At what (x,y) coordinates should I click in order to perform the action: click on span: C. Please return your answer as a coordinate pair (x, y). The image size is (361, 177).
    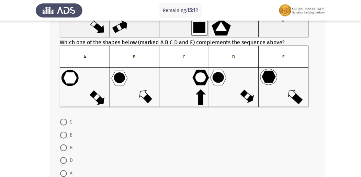
    Looking at the image, I should click on (70, 122).